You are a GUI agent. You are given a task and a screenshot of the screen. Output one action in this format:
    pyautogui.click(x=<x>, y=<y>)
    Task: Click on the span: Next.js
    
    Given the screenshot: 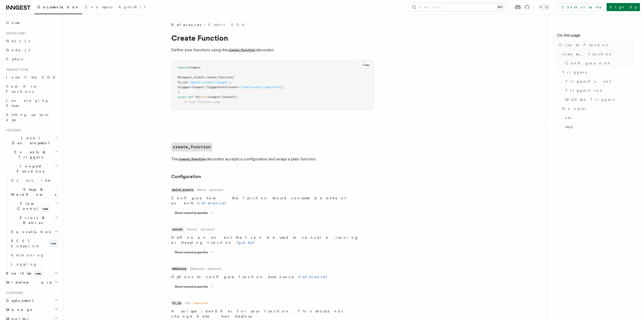 What is the action you would take?
    pyautogui.click(x=18, y=41)
    